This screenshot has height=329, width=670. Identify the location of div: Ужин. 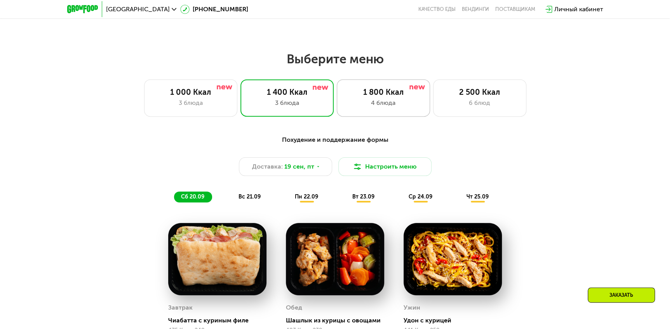
(412, 308).